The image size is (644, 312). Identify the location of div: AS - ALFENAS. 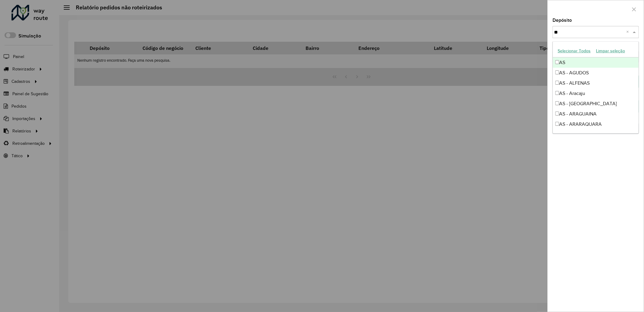
(596, 83).